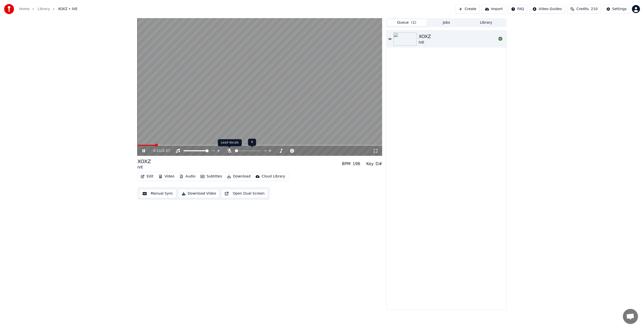 Image resolution: width=644 pixels, height=329 pixels. Describe the element at coordinates (370, 164) in the screenshot. I see `div: Key` at that location.